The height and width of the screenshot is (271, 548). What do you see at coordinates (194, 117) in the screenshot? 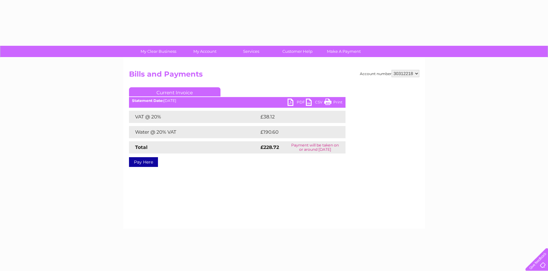
I see `td: VAT @ 20%` at bounding box center [194, 117].